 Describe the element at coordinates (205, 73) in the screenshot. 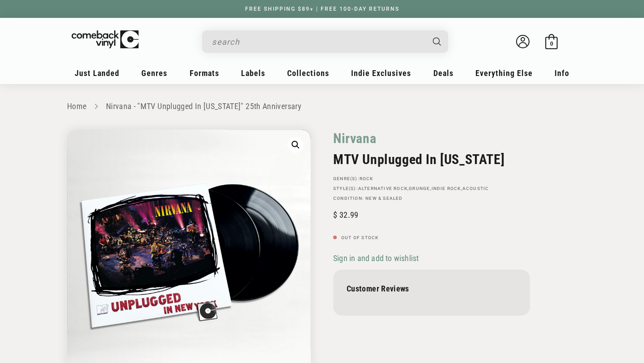

I see `span: Formats` at that location.